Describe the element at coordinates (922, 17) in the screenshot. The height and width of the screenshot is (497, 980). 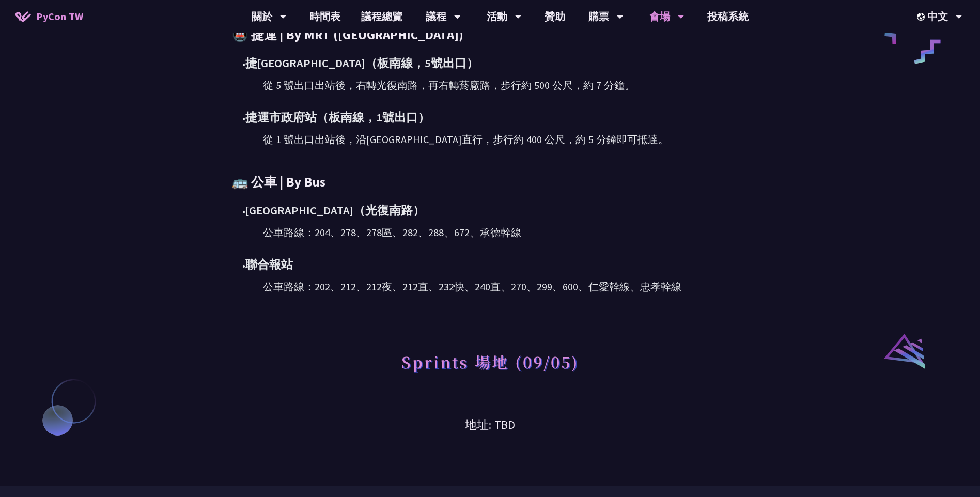
I see `img: Locale Icon` at that location.